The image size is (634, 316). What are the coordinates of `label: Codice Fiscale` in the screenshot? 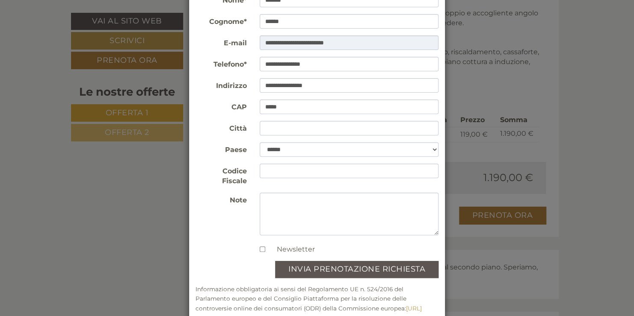 It's located at (221, 175).